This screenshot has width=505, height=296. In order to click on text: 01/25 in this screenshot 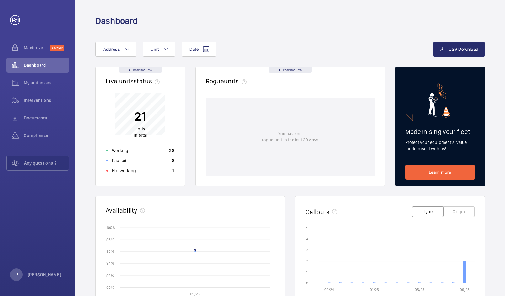, I will do `click(374, 290)`.